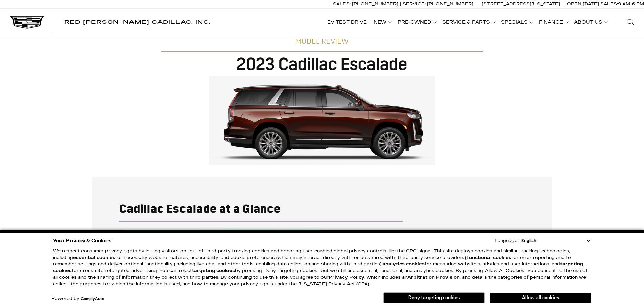 Image resolution: width=644 pixels, height=308 pixels. What do you see at coordinates (323, 45) in the screenshot?
I see `div: MODEL REVIEW` at bounding box center [323, 45].